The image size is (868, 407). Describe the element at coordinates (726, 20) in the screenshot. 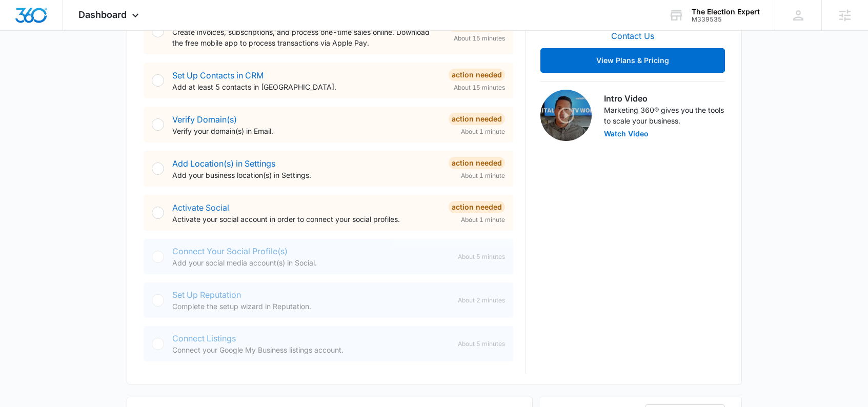

I see `div: account id` at that location.